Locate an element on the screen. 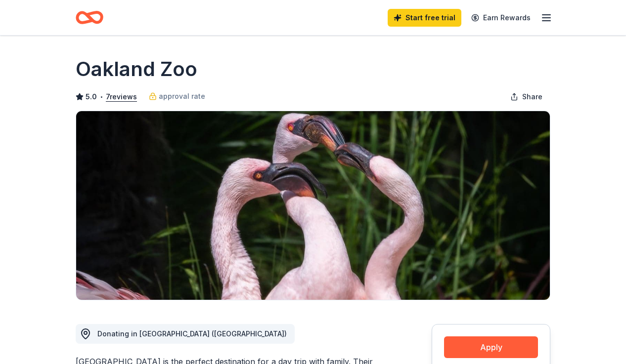 The width and height of the screenshot is (626, 364). span: 5.0 is located at coordinates (91, 97).